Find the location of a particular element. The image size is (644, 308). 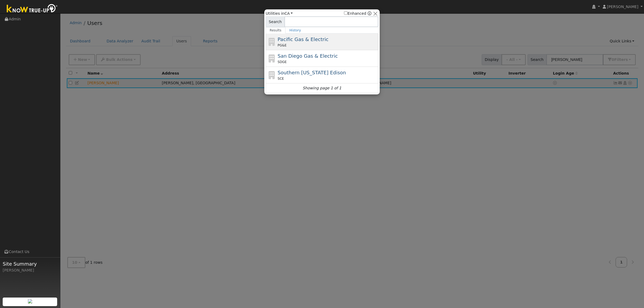

input: Enhanced is located at coordinates (346, 13).